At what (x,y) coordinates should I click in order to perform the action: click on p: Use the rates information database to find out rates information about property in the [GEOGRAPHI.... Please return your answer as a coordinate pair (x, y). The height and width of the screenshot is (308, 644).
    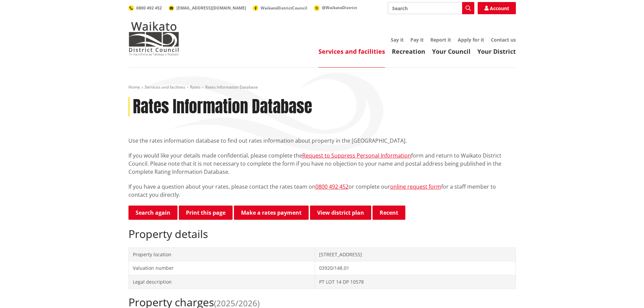
    Looking at the image, I should click on (322, 141).